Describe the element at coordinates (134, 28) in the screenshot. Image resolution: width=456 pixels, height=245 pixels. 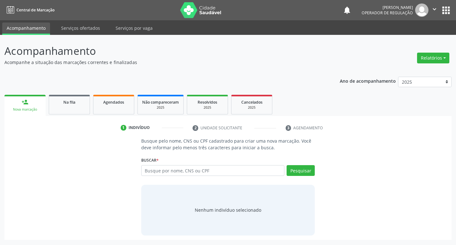
I see `a: Serviços por vaga` at that location.